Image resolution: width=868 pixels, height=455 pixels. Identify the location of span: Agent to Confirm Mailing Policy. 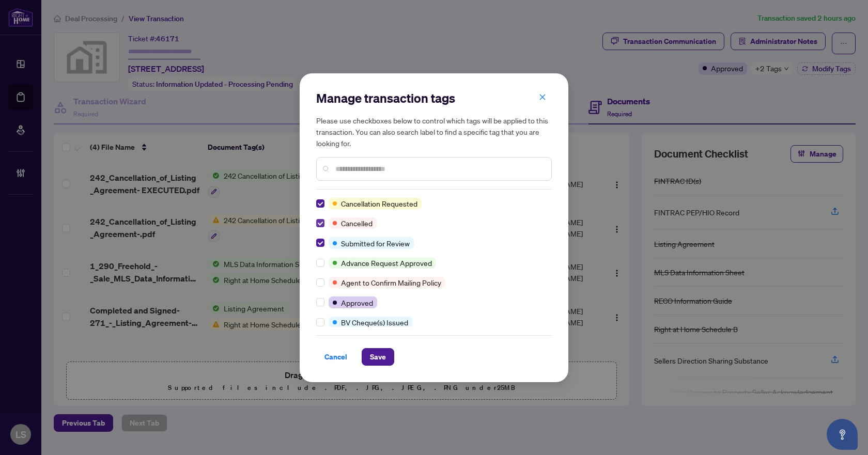
(391, 282).